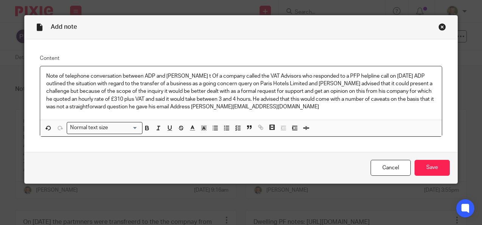 Image resolution: width=482 pixels, height=225 pixels. Describe the element at coordinates (104, 128) in the screenshot. I see `div: Search for option` at that location.